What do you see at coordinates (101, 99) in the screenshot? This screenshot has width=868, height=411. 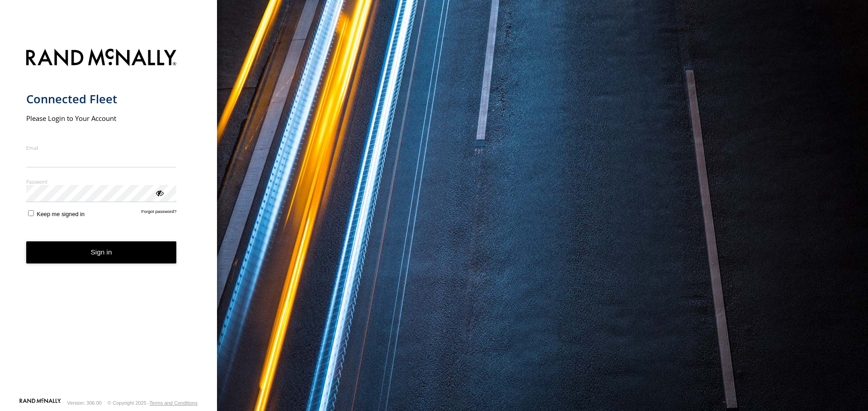 I see `h1: Connected Fleet` at bounding box center [101, 99].